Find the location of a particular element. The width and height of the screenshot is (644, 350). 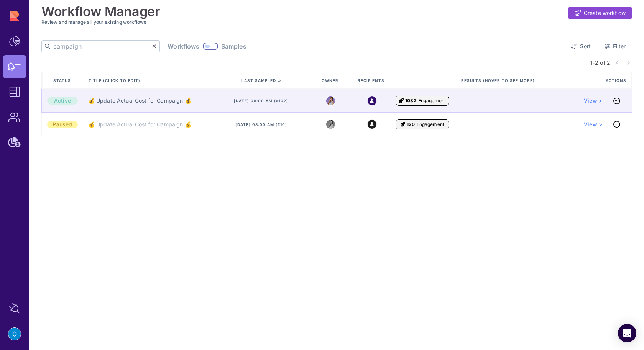

span: 1032 is located at coordinates (411, 101).